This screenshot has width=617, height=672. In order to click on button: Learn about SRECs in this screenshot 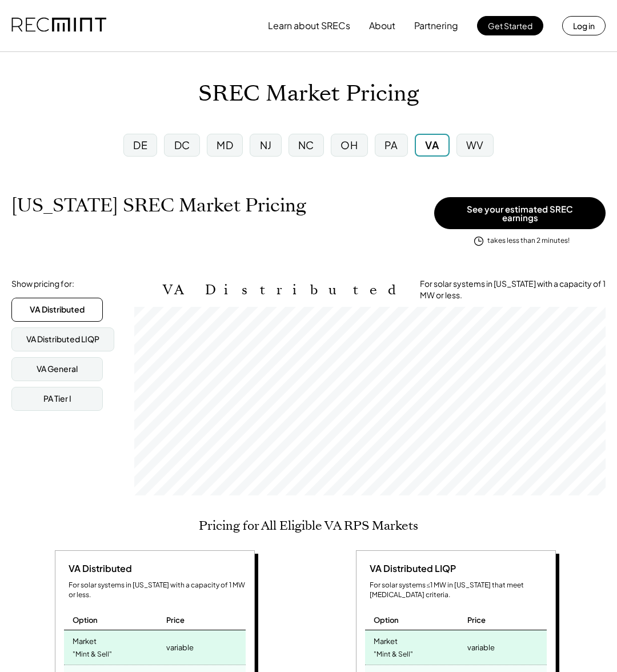, I will do `click(309, 26)`.